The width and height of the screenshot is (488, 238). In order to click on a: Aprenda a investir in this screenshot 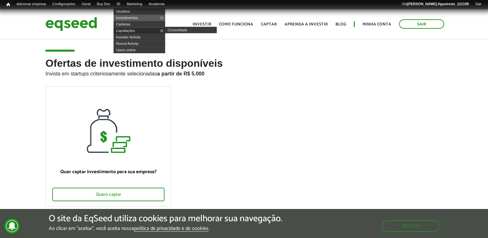, I will do `click(306, 24)`.